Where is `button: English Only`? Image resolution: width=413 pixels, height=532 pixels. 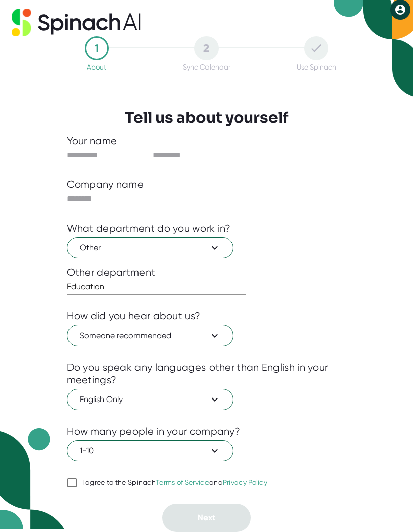
button: English Only is located at coordinates (150, 399).